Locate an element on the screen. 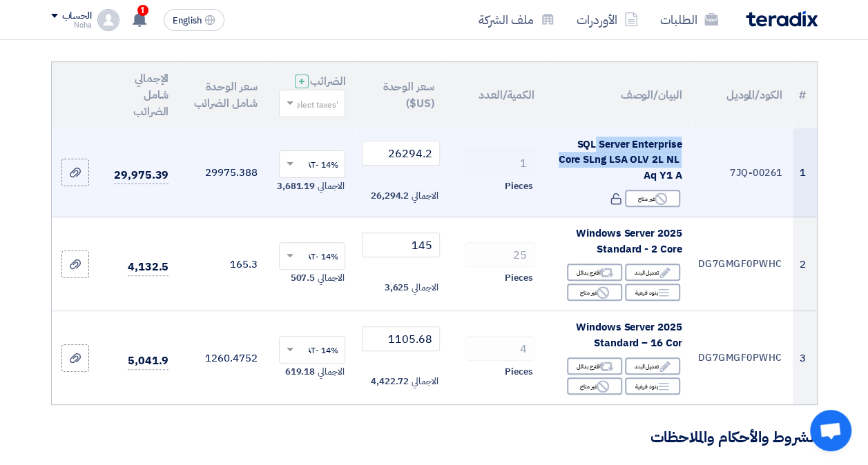 The image size is (868, 465). span: 4,132.5 is located at coordinates (148, 268).